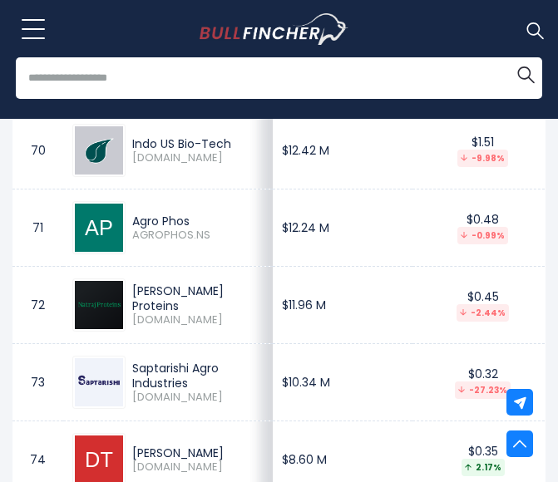 The height and width of the screenshot is (482, 558). Describe the element at coordinates (482, 312) in the screenshot. I see `div: -2.44%` at that location.